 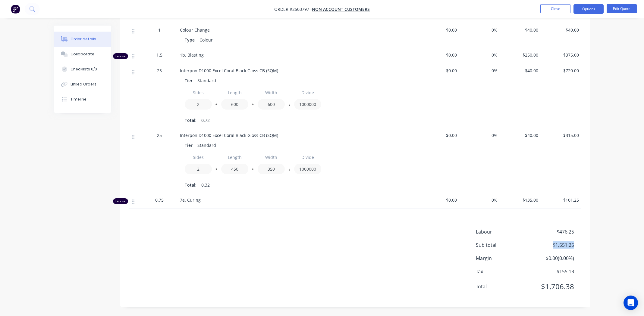 I want to click on span: 0.32, so click(x=205, y=185).